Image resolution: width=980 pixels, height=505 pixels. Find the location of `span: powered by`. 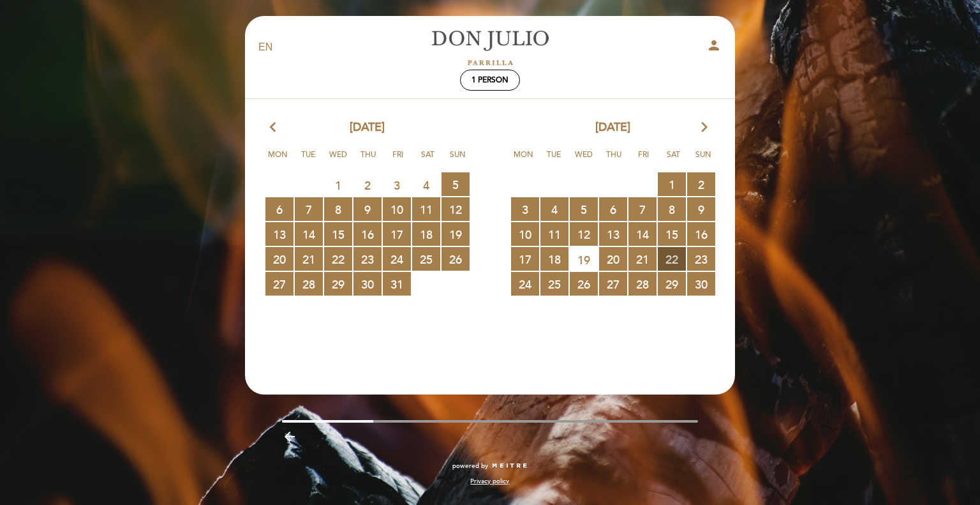

span: powered by is located at coordinates (470, 466).